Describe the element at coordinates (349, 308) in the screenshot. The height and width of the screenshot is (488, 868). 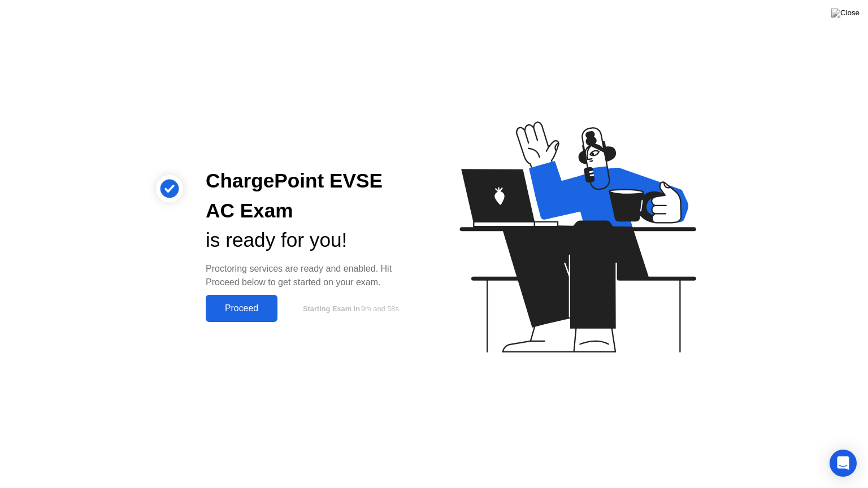
I see `button: Starting Exam in9m and 58s` at that location.